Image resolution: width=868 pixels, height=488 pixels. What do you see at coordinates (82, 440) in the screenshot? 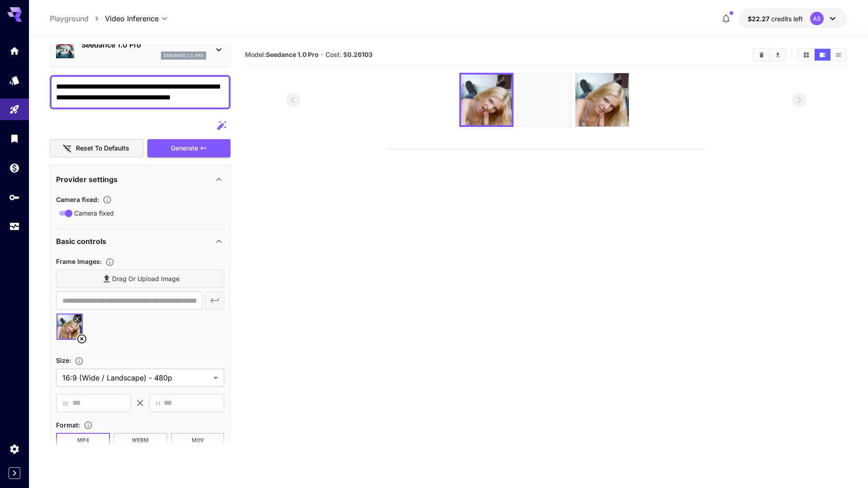
I see `button: MP4` at bounding box center [82, 440].